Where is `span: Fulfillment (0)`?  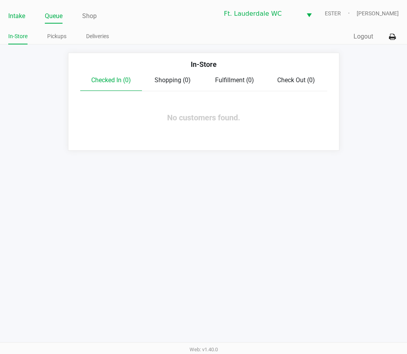
span: Fulfillment (0) is located at coordinates (234, 80).